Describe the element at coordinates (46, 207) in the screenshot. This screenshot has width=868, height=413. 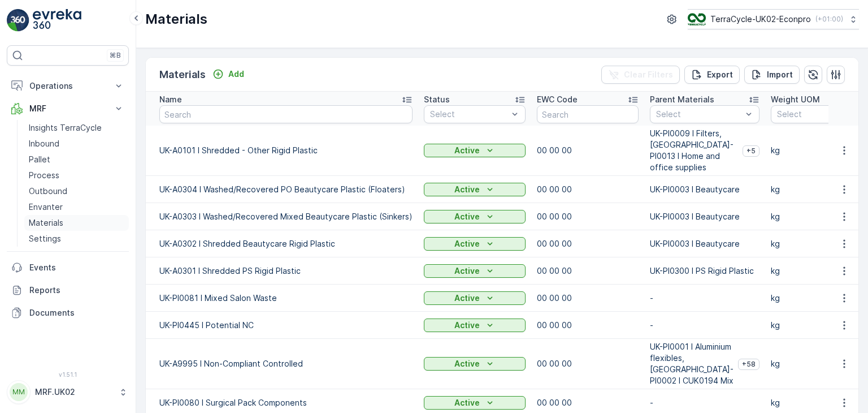
I see `p: Envanter` at that location.